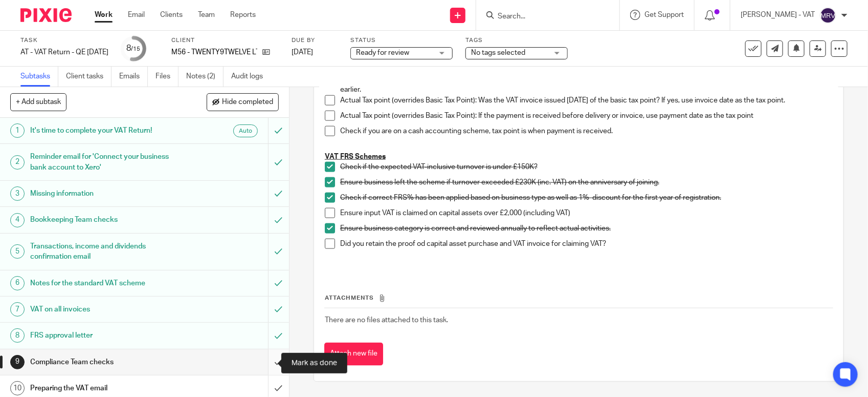  I want to click on a: Subtasks, so click(39, 76).